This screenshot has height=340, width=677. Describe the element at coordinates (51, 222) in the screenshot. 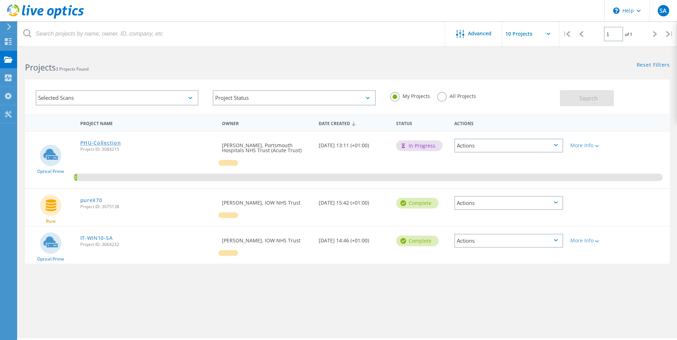

I see `span: Pure` at that location.